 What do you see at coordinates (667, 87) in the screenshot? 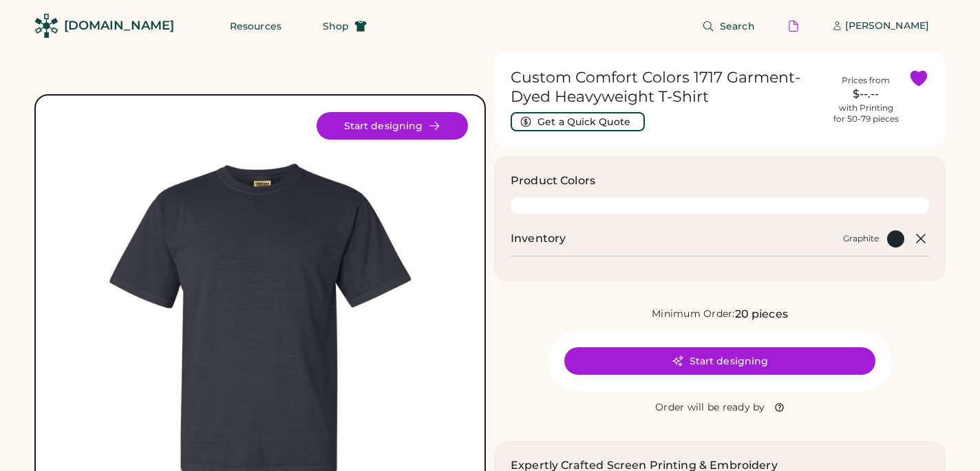
I see `h1: Custom Comfort Colors 1717 Garment-Dyed Heavyweight T-Shirt` at bounding box center [667, 87].